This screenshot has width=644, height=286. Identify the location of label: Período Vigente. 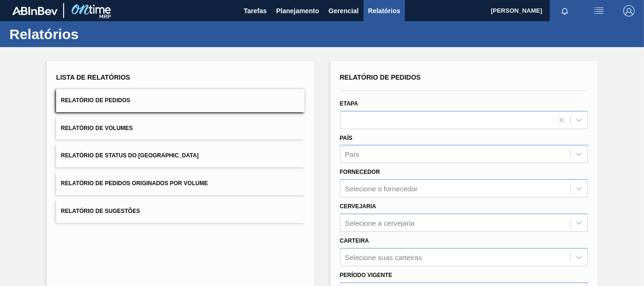
(365, 275).